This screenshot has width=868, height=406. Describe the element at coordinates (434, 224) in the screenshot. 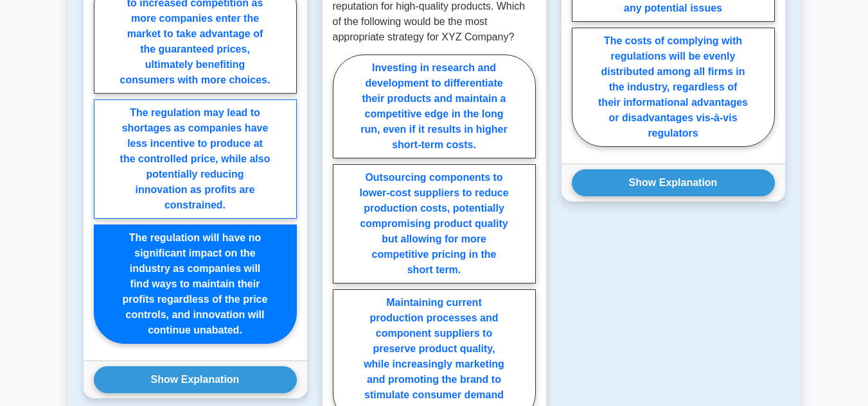

I see `label: Outsourcing components to lower-cost suppliers to reduce production costs, potentially compromisi...` at that location.